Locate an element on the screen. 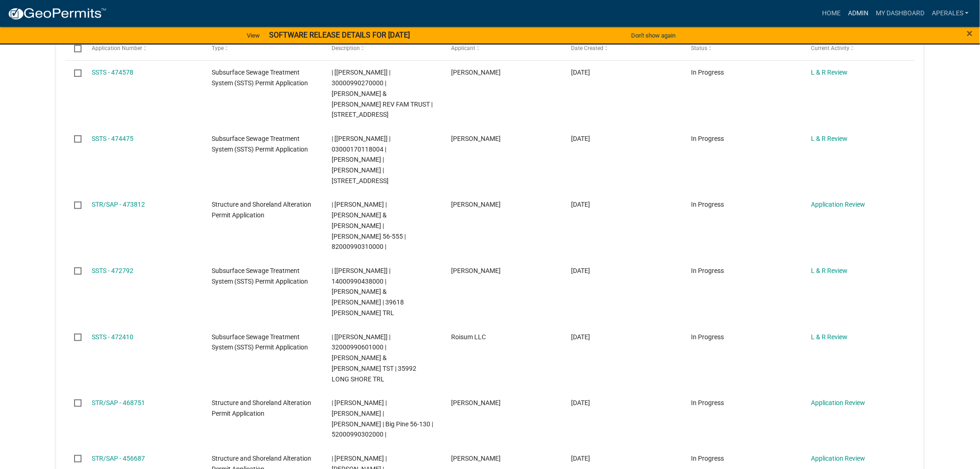 The height and width of the screenshot is (469, 980). datatable-header-cell: Date Created is located at coordinates (622, 49).